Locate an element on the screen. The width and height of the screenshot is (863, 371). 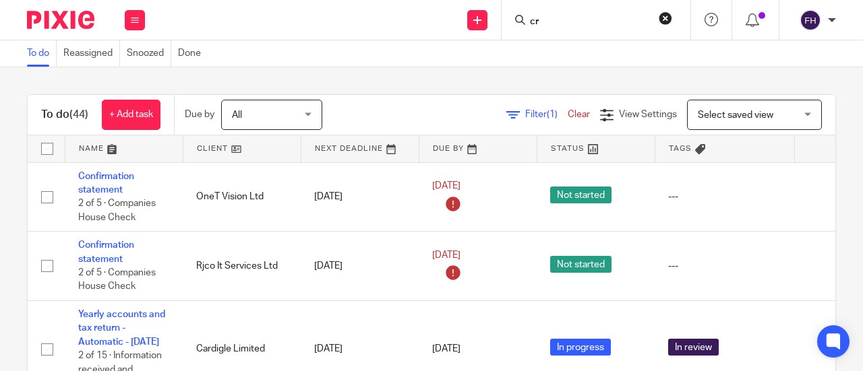
button: Clear is located at coordinates (665, 18).